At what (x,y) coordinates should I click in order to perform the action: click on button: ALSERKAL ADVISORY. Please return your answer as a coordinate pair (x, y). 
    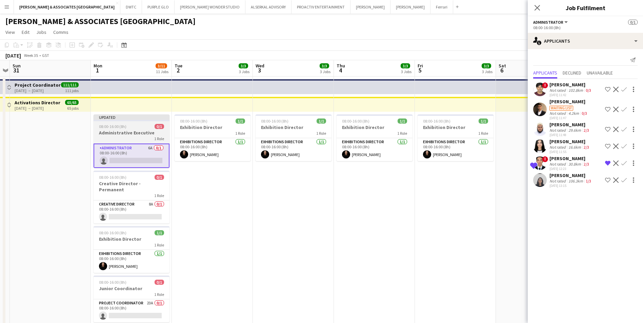
    Looking at the image, I should click on (268, 7).